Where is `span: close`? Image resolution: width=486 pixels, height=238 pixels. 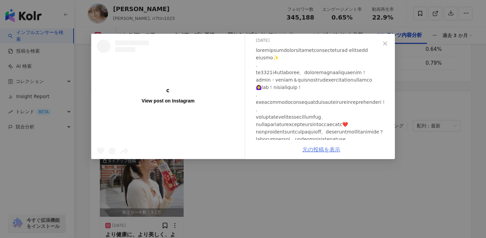 span: close is located at coordinates (385, 44).